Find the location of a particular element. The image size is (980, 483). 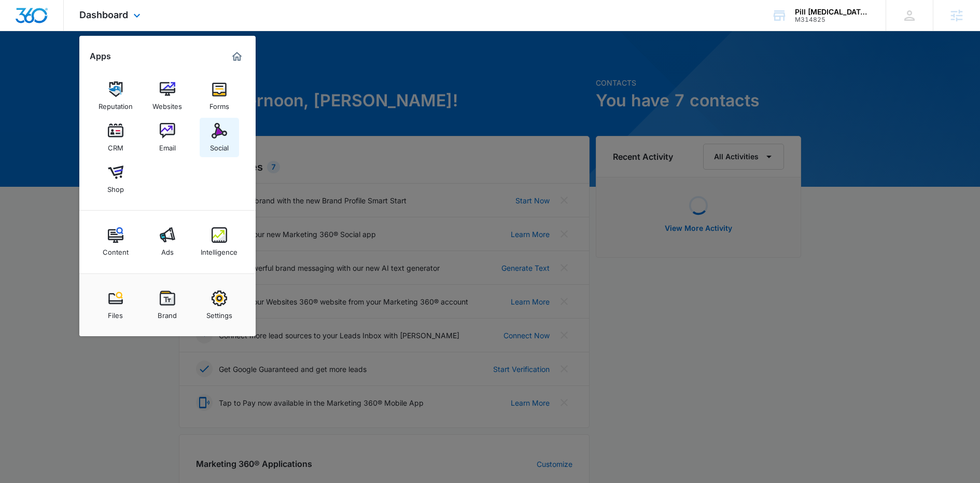

div: Social is located at coordinates (219, 145).